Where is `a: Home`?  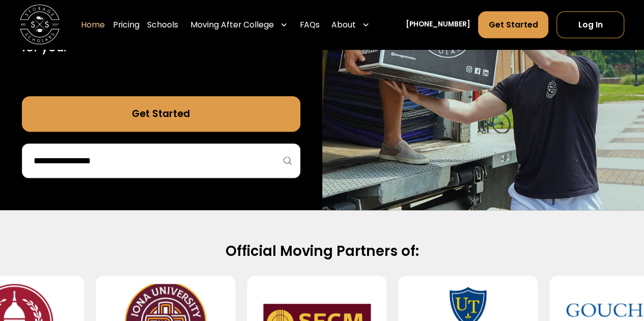 a: Home is located at coordinates (93, 25).